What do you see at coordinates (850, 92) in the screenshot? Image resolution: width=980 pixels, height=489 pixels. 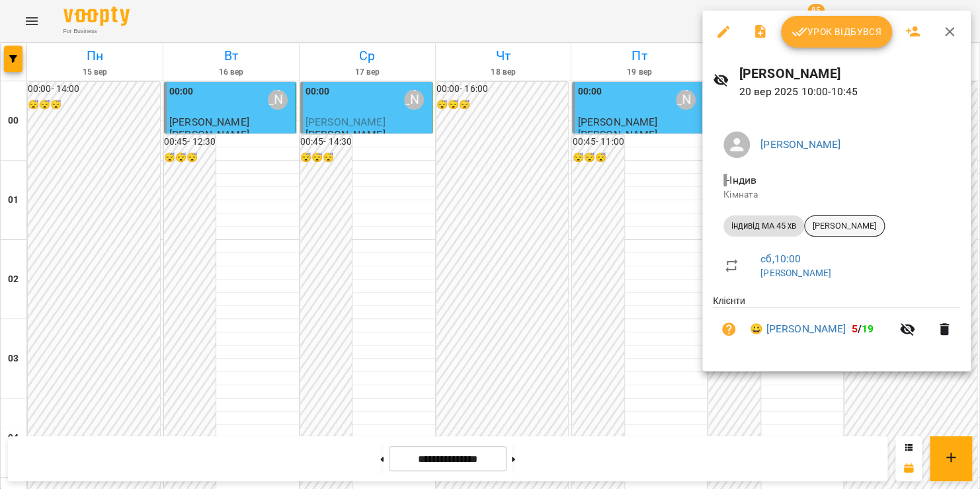 I see `p: 20 вер 2025 10:00 - 10:45` at bounding box center [850, 92].